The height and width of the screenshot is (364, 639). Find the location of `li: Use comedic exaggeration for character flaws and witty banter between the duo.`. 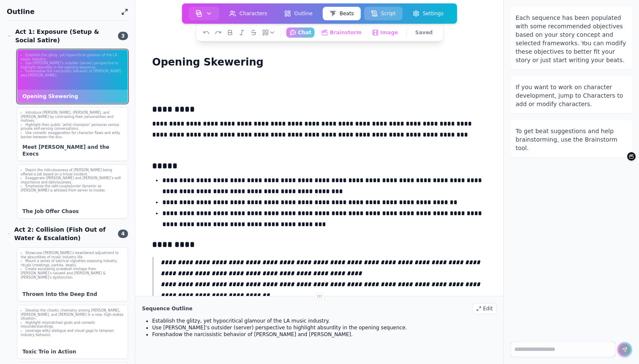

li: Use comedic exaggeration for character flaws and witty banter between the duo. is located at coordinates (72, 135).